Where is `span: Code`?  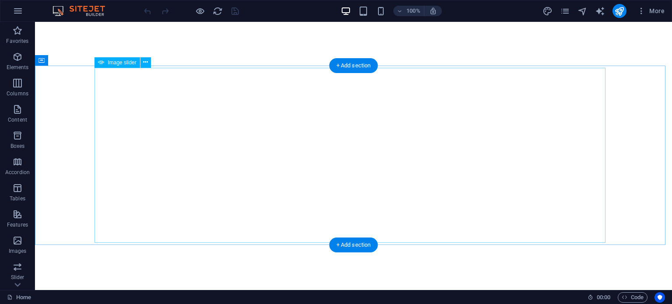 span: Code is located at coordinates (633, 298).